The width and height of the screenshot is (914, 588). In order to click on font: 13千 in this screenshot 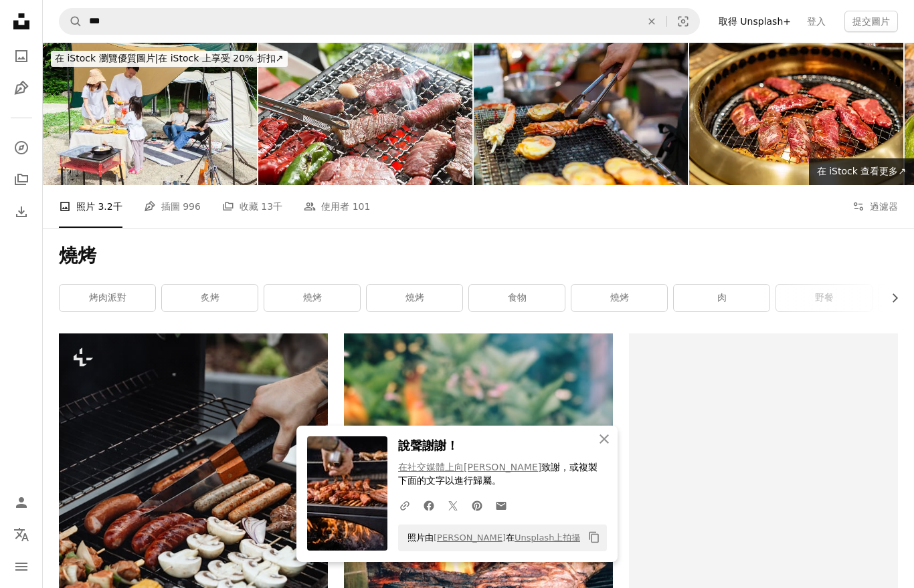, I will do `click(271, 207)`.